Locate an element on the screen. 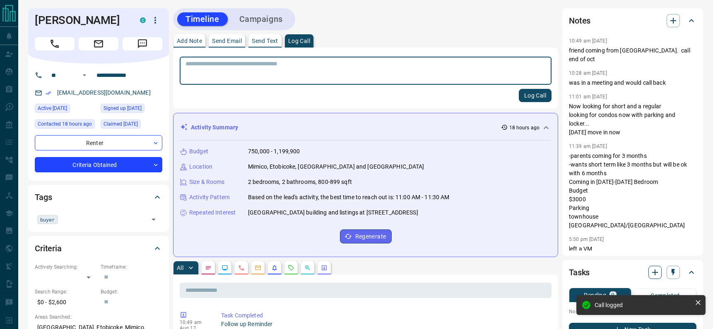 The height and width of the screenshot is (329, 713). p: Activity Summary is located at coordinates (214, 127).